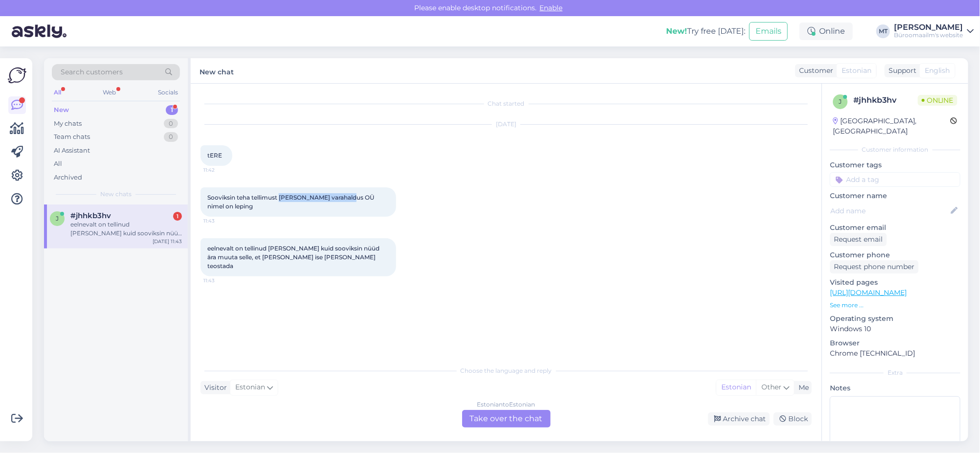  Describe the element at coordinates (110, 93) in the screenshot. I see `div: Web` at that location.